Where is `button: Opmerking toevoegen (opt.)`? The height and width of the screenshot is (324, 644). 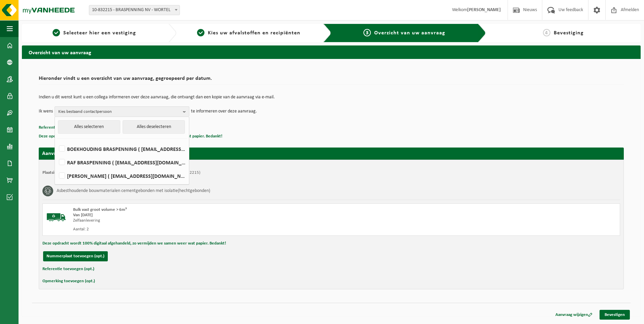
button: Opmerking toevoegen (opt.) is located at coordinates (69, 281).